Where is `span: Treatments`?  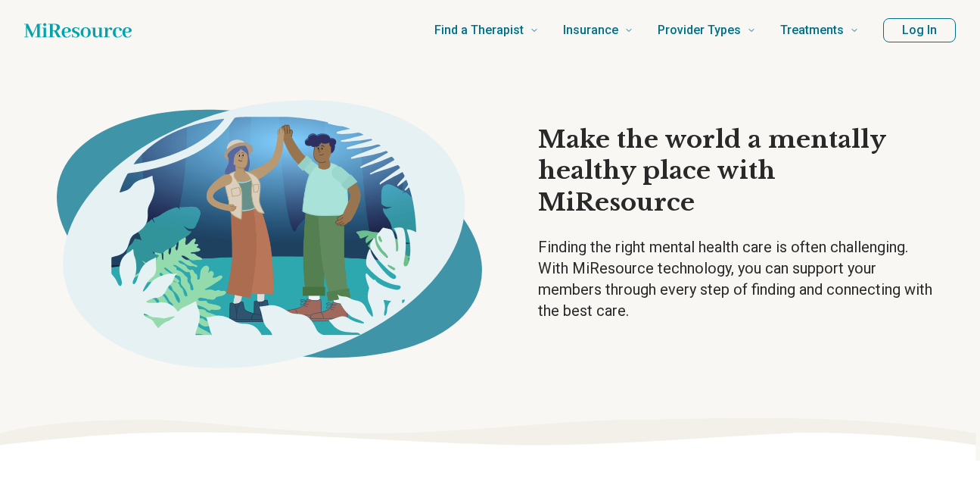
span: Treatments is located at coordinates (812, 31).